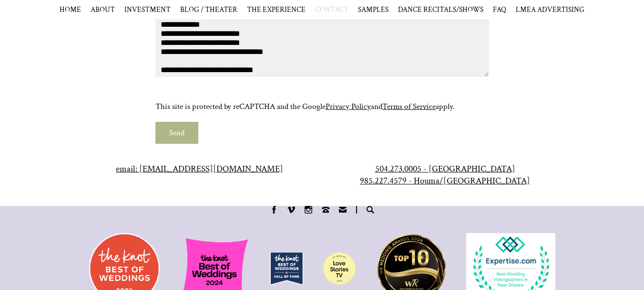 The height and width of the screenshot is (290, 644). I want to click on span: This site is protected by reCAPTCHA and the Google and apply., so click(305, 106).